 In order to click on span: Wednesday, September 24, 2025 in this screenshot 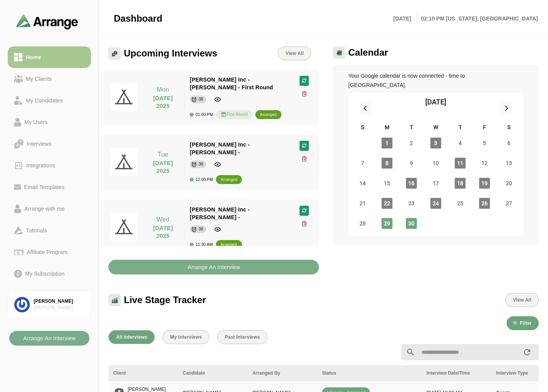, I will do `click(436, 203)`.